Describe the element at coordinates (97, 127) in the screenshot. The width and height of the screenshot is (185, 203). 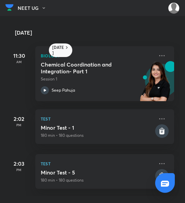
I see `h5: Minor Test - 1` at that location.